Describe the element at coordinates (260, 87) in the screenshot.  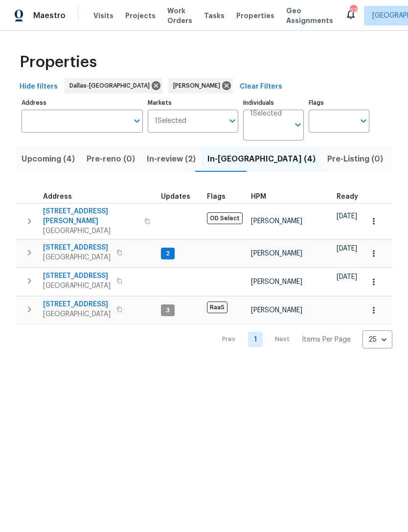
I see `span: Clear Filters` at that location.